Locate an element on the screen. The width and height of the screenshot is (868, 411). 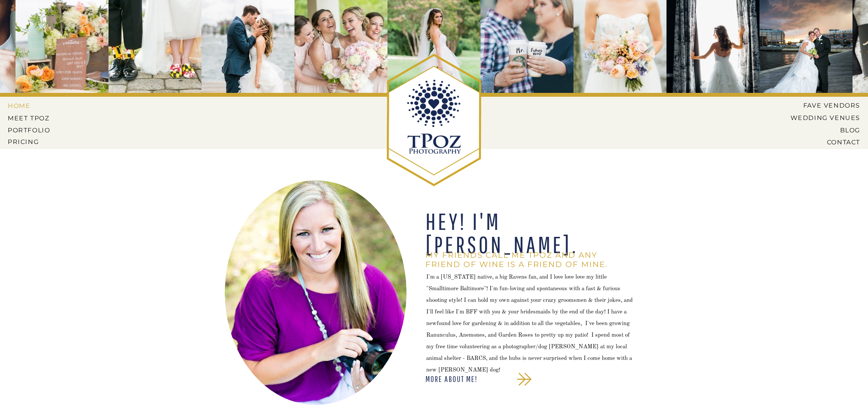
nav: Pricing is located at coordinates (30, 142).